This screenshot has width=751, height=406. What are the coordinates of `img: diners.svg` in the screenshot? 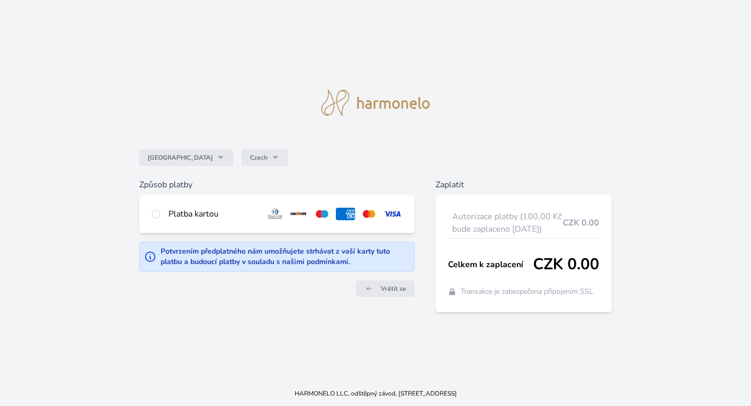 It's located at (275, 214).